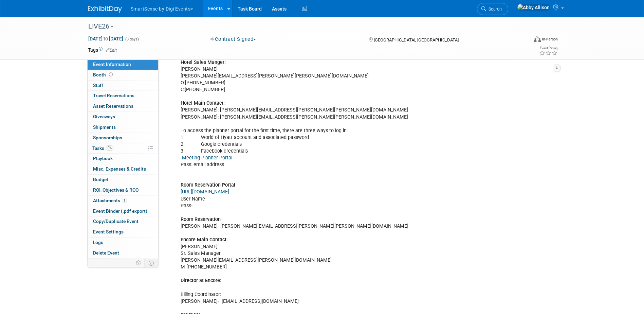 The width and height of the screenshot is (644, 314). What do you see at coordinates (106, 253) in the screenshot?
I see `span: Delete Event` at bounding box center [106, 253].